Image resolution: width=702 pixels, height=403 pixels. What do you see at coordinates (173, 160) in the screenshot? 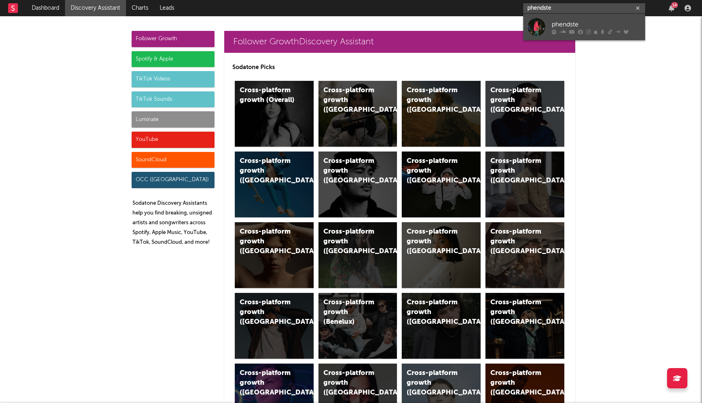
I see `div: SoundCloud` at bounding box center [173, 160].